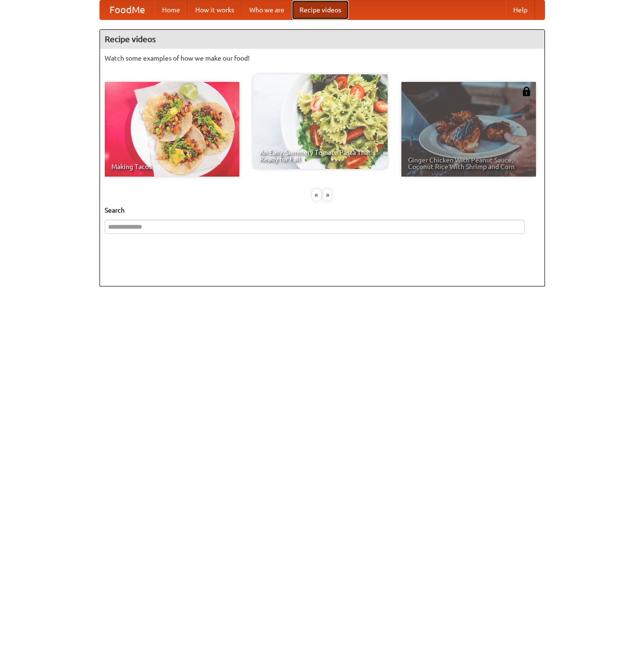 This screenshot has height=670, width=644. Describe the element at coordinates (171, 10) in the screenshot. I see `a: Home` at that location.